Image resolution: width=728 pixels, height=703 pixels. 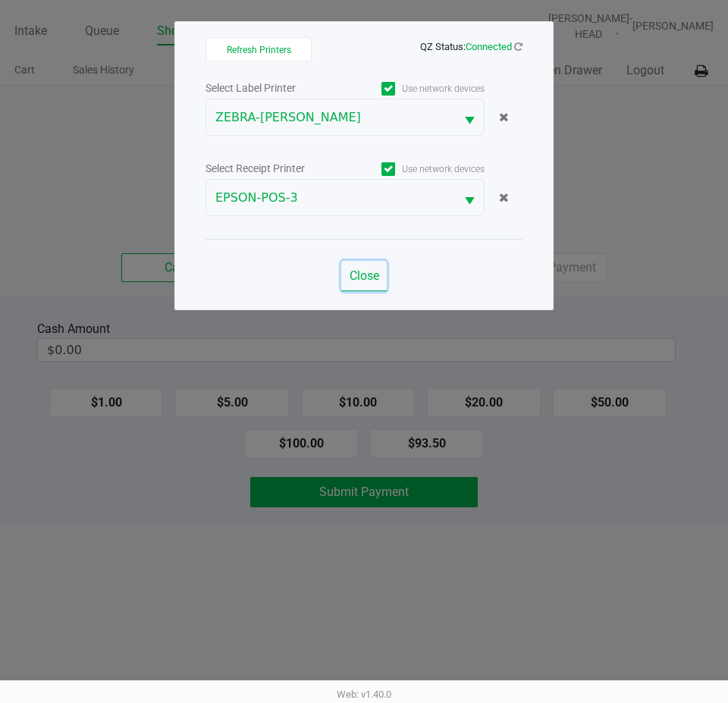 What do you see at coordinates (259, 50) in the screenshot?
I see `button: Refresh Printers` at bounding box center [259, 50].